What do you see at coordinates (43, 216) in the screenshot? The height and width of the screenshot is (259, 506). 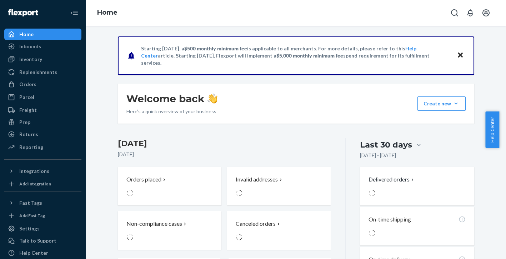 I see `a: Add Fast Tag` at bounding box center [43, 216].